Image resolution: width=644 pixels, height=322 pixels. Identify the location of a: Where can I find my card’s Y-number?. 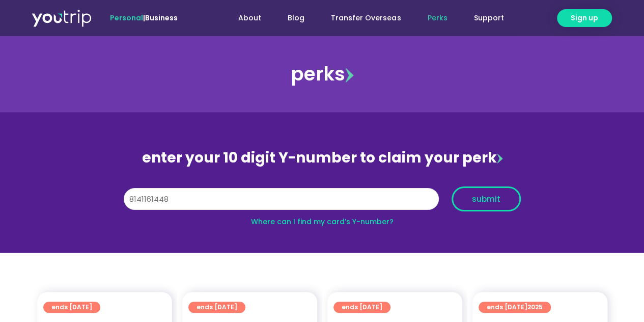
(322, 221).